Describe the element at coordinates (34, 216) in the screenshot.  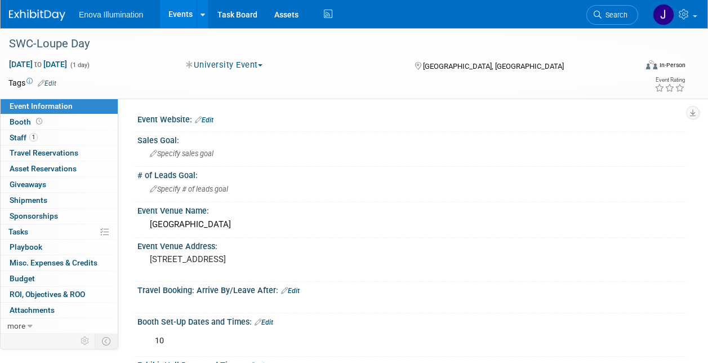
I see `span: Sponsorships` at that location.